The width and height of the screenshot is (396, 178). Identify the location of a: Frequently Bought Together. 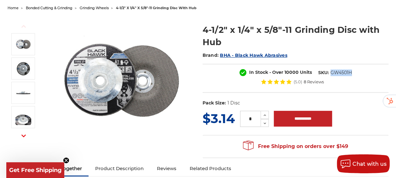
(48, 168).